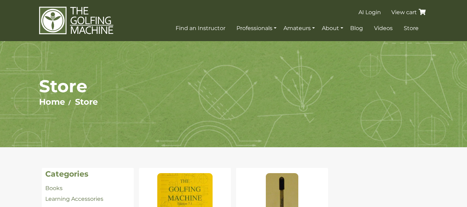 This screenshot has width=467, height=207. Describe the element at coordinates (384, 28) in the screenshot. I see `a: Videos` at that location.